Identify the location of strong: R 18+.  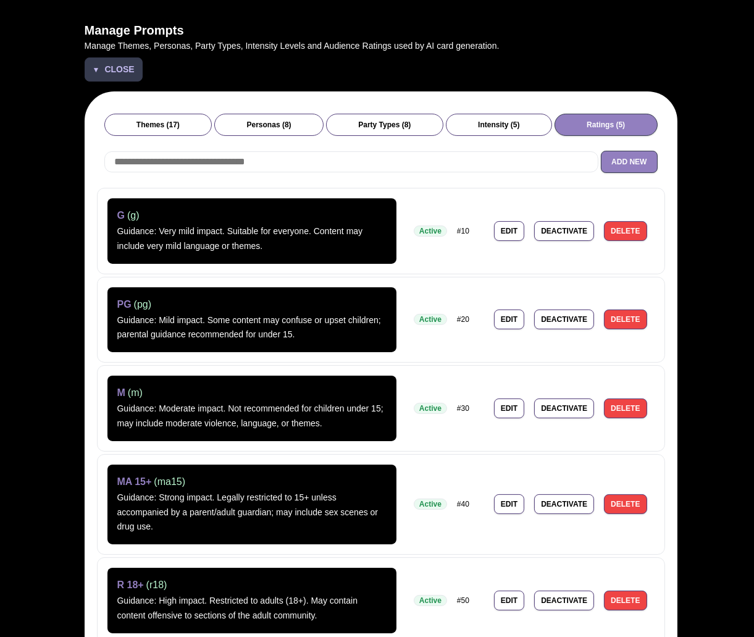
(130, 585).